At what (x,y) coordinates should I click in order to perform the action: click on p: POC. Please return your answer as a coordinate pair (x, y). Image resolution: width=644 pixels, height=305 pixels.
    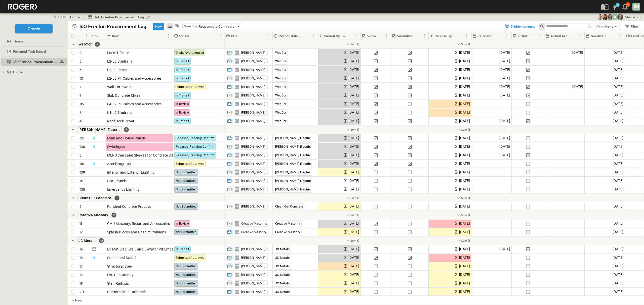
    Looking at the image, I should click on (235, 36).